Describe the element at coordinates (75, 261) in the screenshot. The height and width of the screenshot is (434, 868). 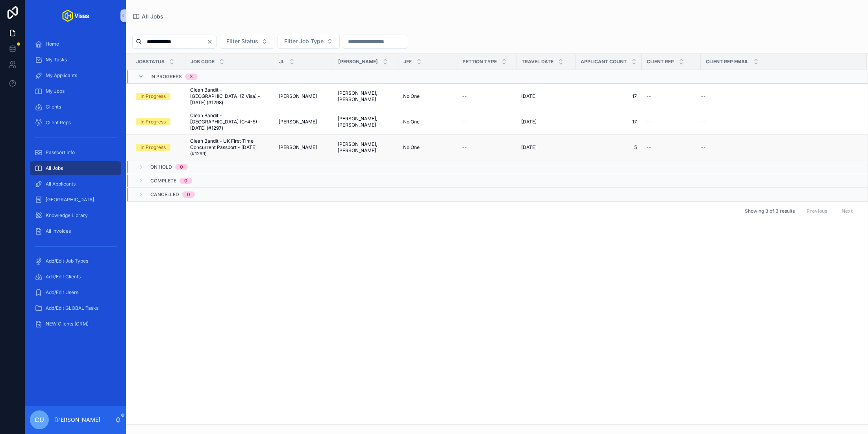
I see `a: Add/Edit Job Types` at that location.